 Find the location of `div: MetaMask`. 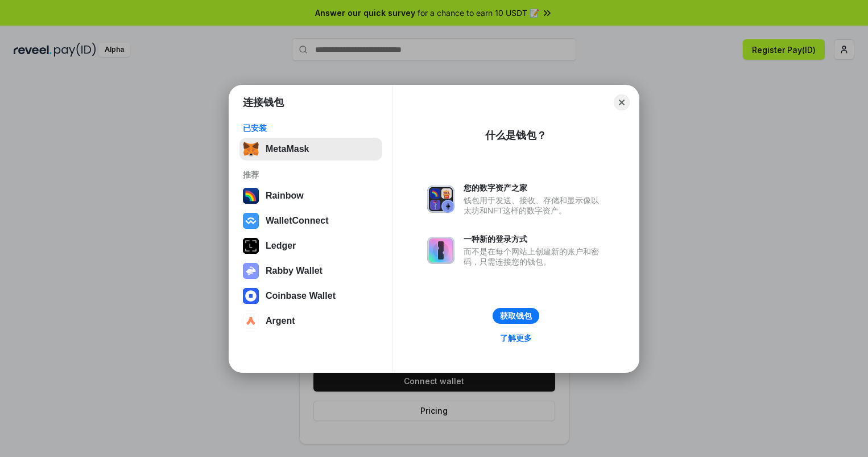

div: MetaMask is located at coordinates (288, 149).